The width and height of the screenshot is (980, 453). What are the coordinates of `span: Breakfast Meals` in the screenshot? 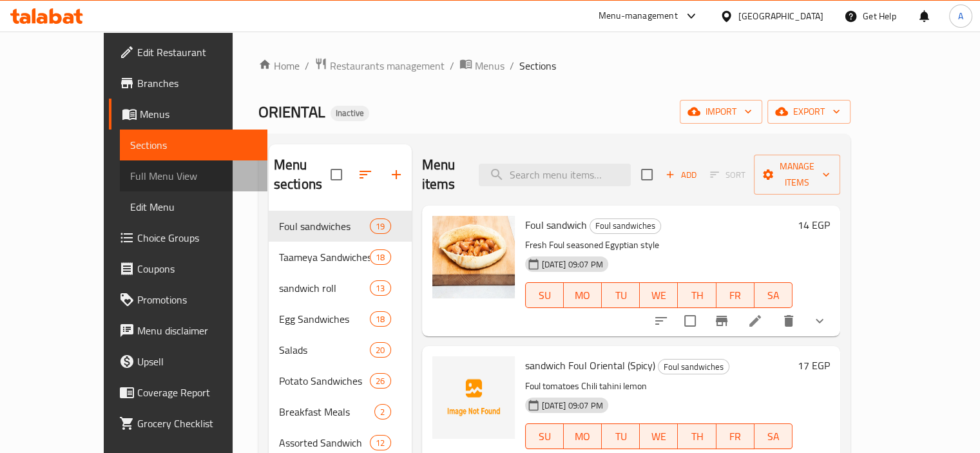 It's located at (327, 412).